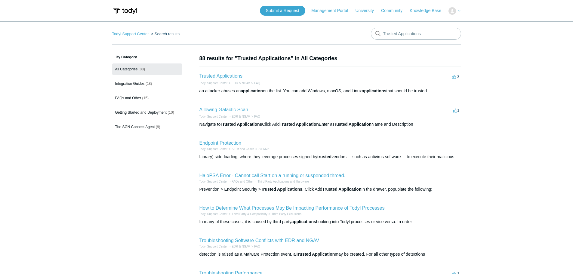  What do you see at coordinates (249, 214) in the screenshot?
I see `a: Third Party & Compatibility` at bounding box center [249, 214].